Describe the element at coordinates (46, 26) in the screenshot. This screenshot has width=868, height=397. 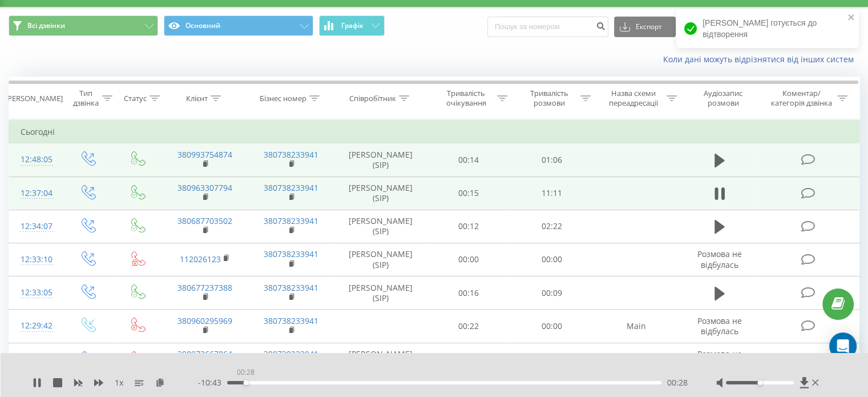
I see `span: Всі дзвінки` at that location.